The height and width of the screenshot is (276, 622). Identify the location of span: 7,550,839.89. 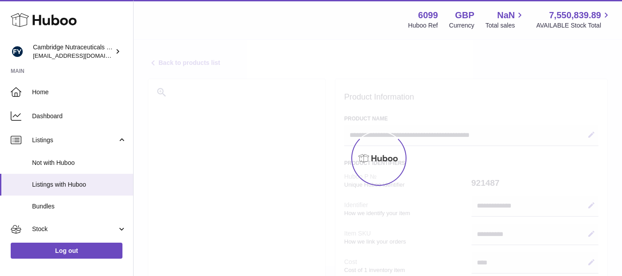
(575, 15).